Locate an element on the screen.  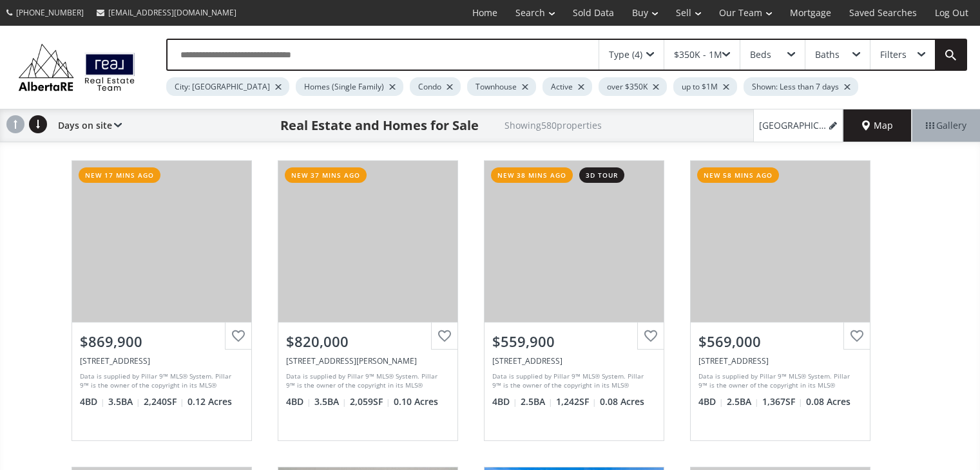
span: Gallery is located at coordinates (945, 126).